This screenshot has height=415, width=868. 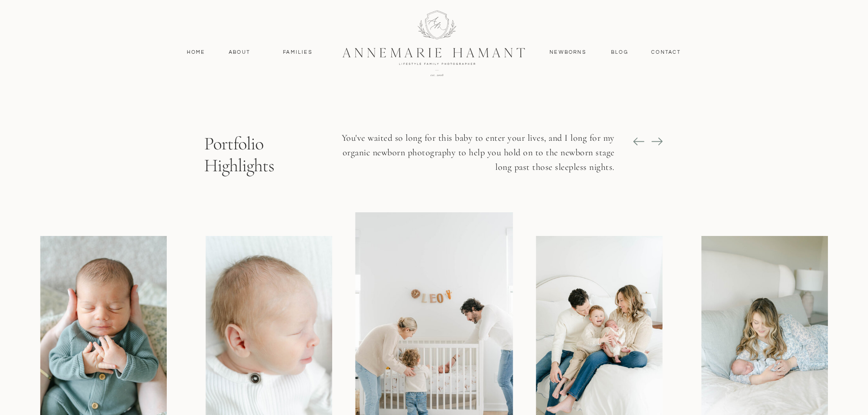 I want to click on a: Families, so click(x=298, y=52).